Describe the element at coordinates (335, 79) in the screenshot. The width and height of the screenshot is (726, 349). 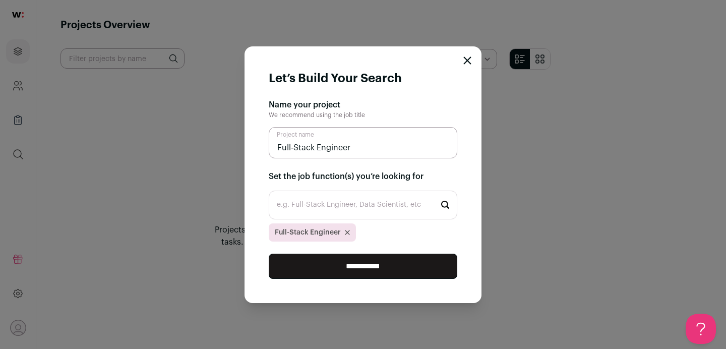
I see `h1: Let’s Build Your Search` at that location.